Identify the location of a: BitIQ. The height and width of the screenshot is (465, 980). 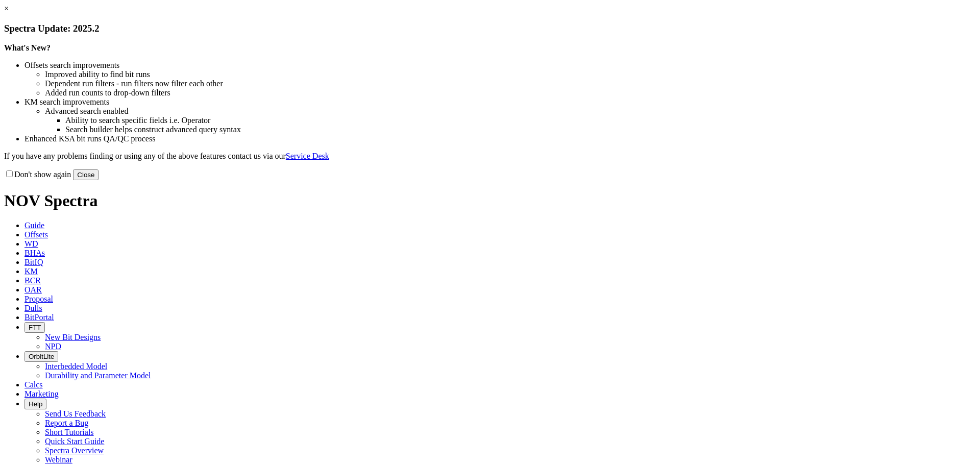
(34, 261).